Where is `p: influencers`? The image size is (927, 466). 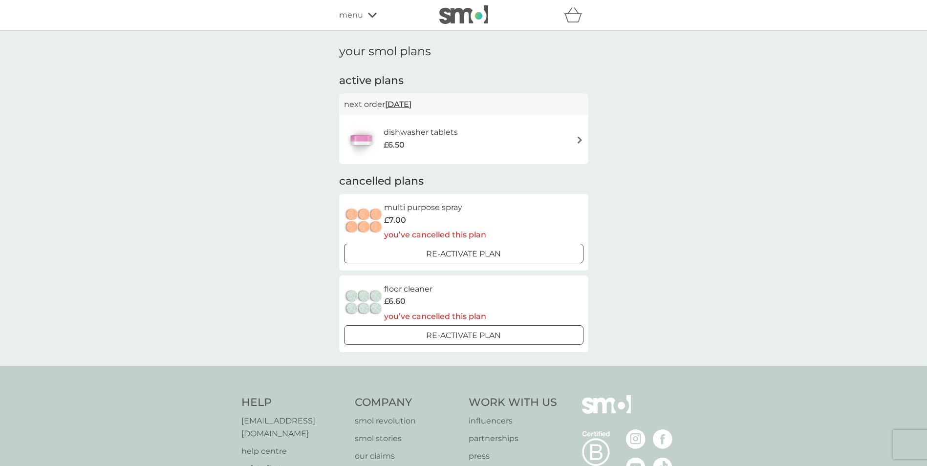 p: influencers is located at coordinates (513, 421).